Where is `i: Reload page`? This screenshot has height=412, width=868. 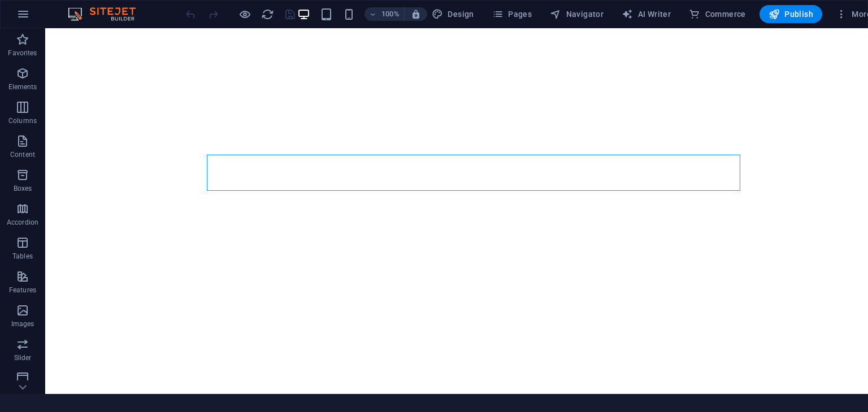 i: Reload page is located at coordinates (267, 14).